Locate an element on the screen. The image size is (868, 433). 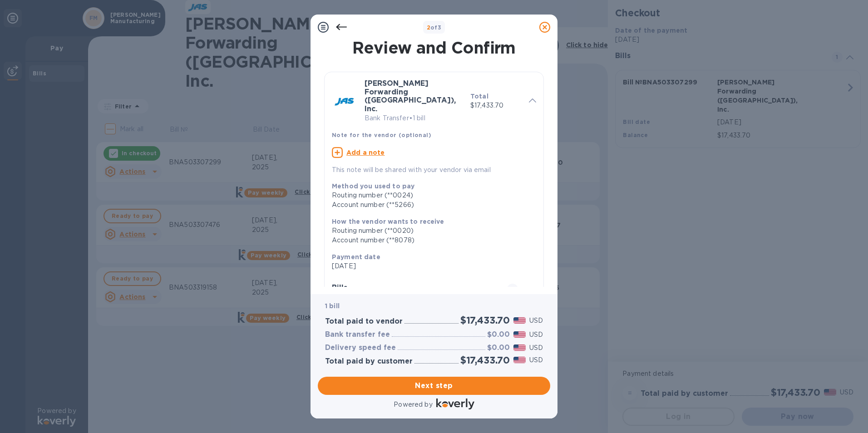
span: 1 is located at coordinates (513, 289).